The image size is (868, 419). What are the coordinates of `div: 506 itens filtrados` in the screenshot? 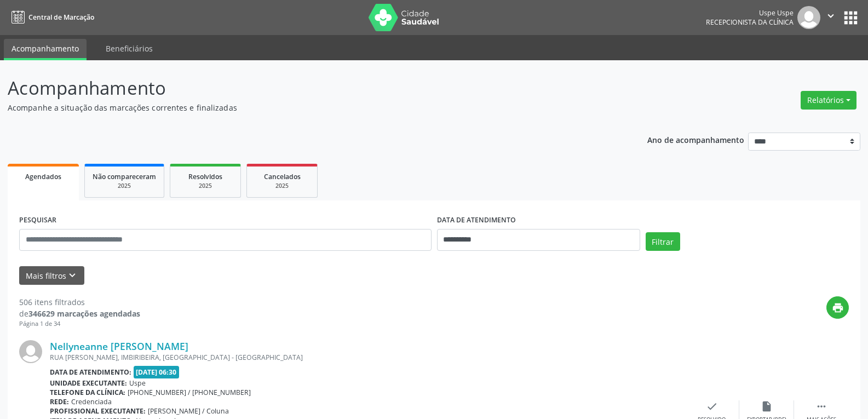 It's located at (80, 302).